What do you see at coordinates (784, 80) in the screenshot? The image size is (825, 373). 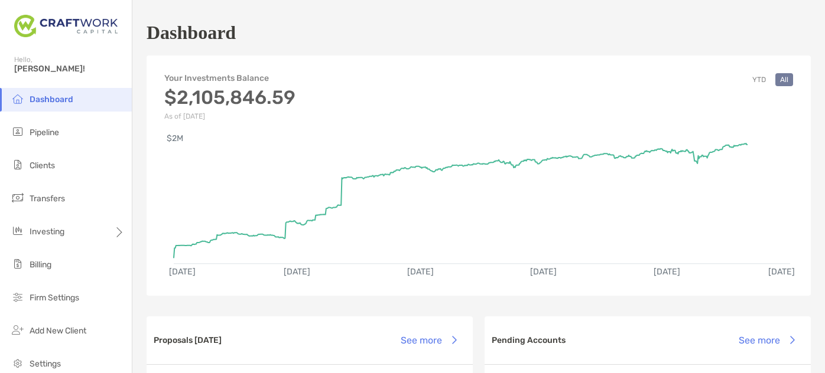 I see `button: All` at bounding box center [784, 80].